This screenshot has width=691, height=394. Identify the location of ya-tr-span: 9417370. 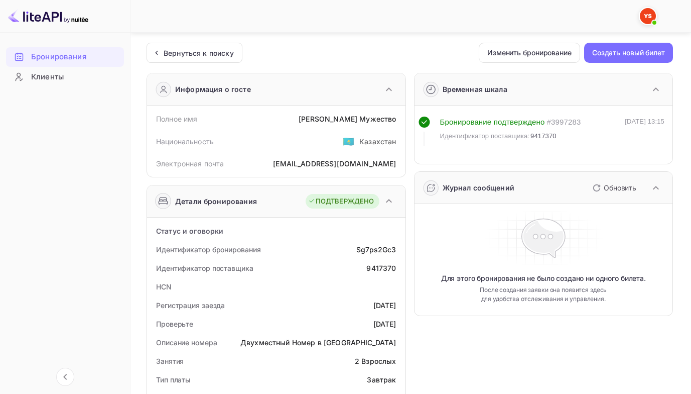
(544, 136).